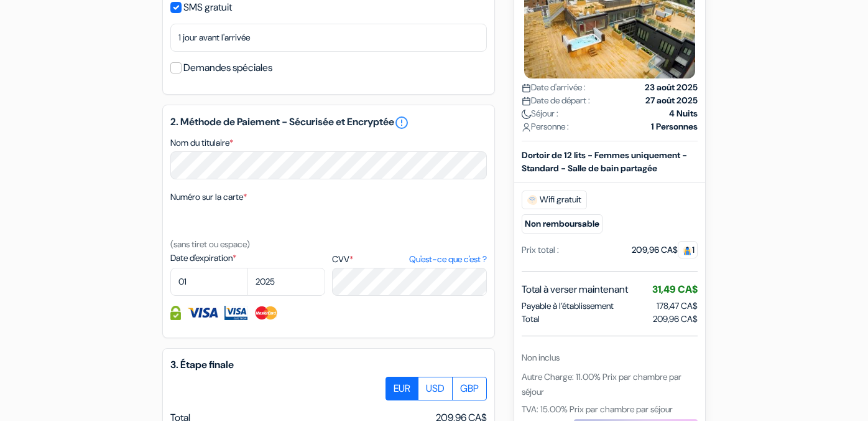 The image size is (868, 421). What do you see at coordinates (402, 122) in the screenshot?
I see `a: error_outline` at bounding box center [402, 122].